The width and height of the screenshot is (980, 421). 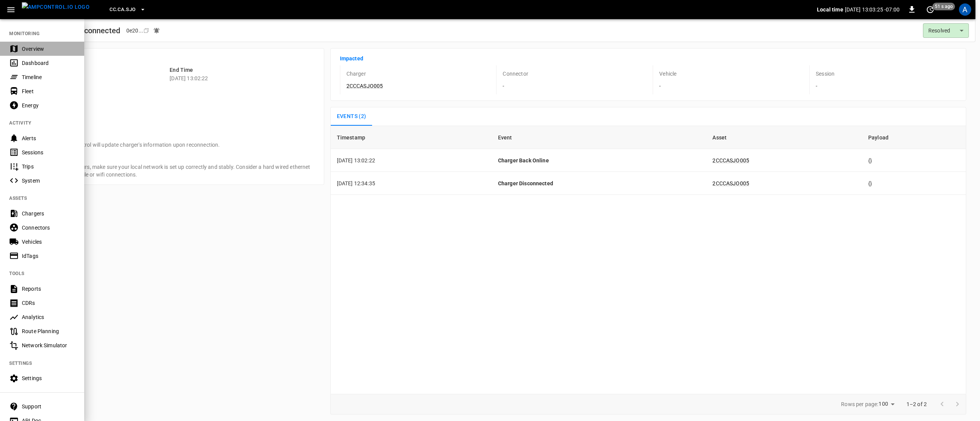 What do you see at coordinates (48, 105) in the screenshot?
I see `div: Energy` at bounding box center [48, 105].